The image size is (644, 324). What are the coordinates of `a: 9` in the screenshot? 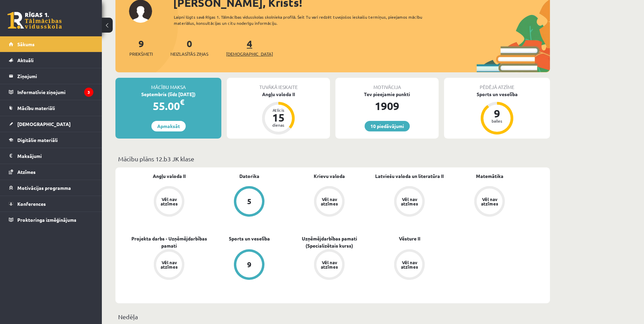 It's located at (249, 265).